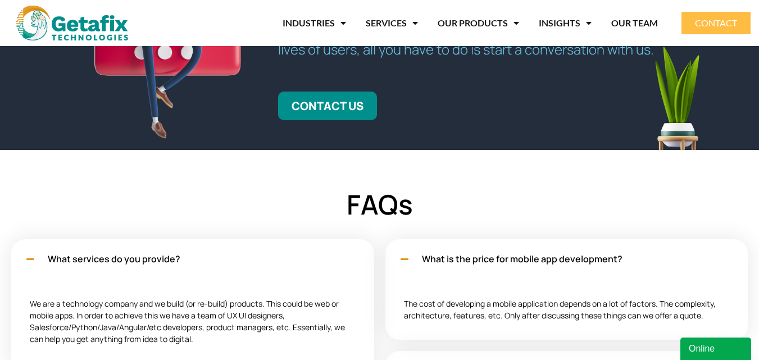 This screenshot has width=759, height=360. What do you see at coordinates (327, 106) in the screenshot?
I see `span: CONTACT US` at bounding box center [327, 106].